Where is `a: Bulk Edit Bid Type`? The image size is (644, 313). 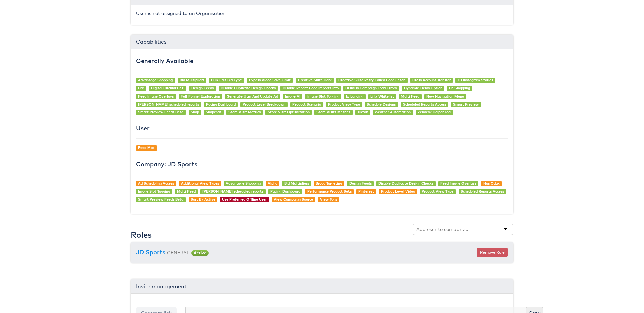
a: Bulk Edit Bid Type is located at coordinates (226, 80).